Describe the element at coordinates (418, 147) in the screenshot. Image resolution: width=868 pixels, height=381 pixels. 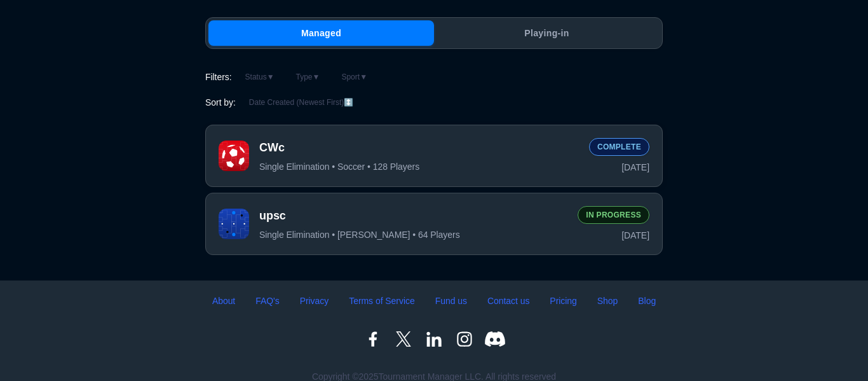
I see `span: CWc` at that location.